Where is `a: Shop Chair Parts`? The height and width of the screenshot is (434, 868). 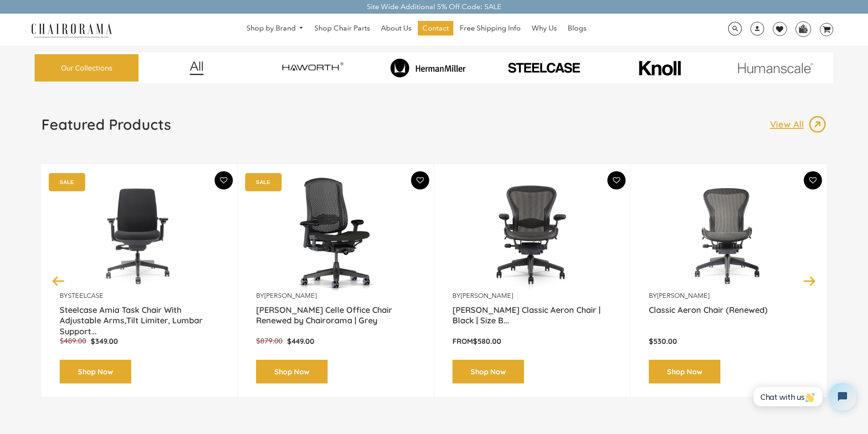 a: Shop Chair Parts is located at coordinates (342, 28).